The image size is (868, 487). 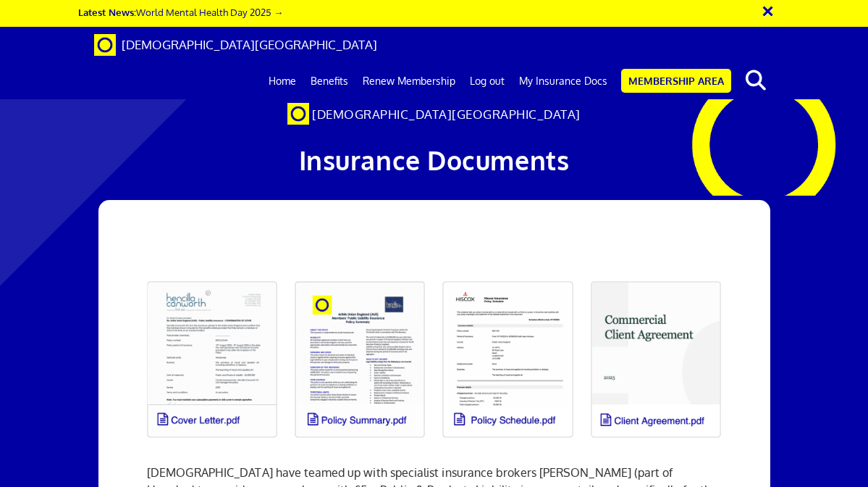 What do you see at coordinates (488, 81) in the screenshot?
I see `a: Log out` at bounding box center [488, 81].